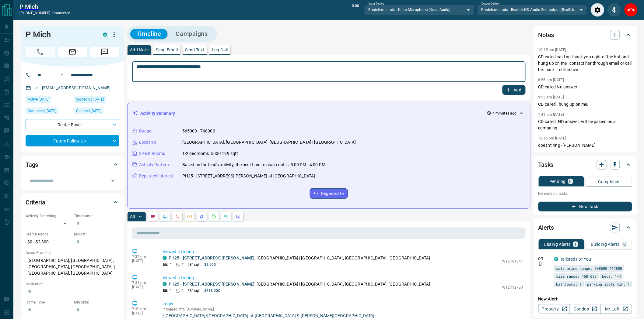 This screenshot has height=319, width=644. Describe the element at coordinates (547, 35) in the screenshot. I see `h2: Notes` at that location.